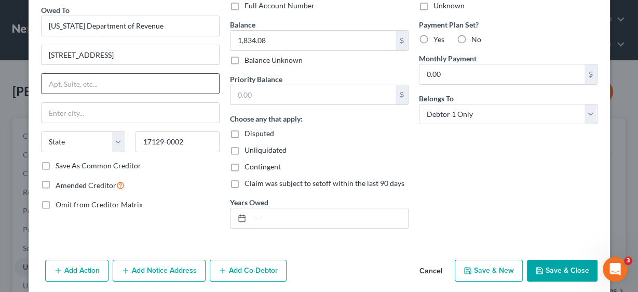 The height and width of the screenshot is (292, 638). What do you see at coordinates (99, 204) in the screenshot?
I see `span: Omit from Creditor Matrix` at bounding box center [99, 204].